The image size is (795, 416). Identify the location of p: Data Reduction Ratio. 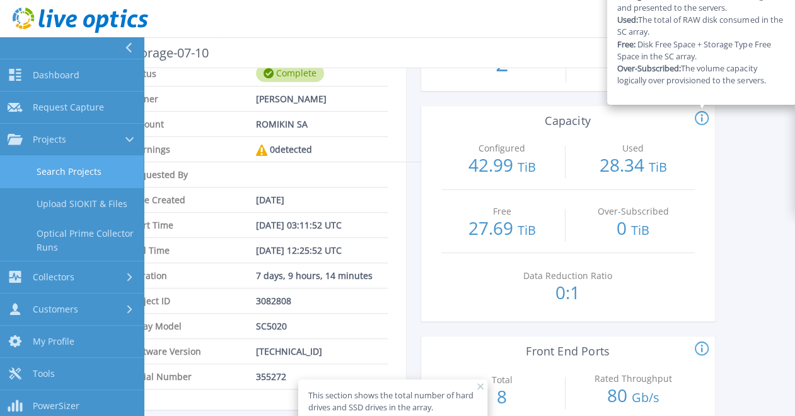
(567, 276).